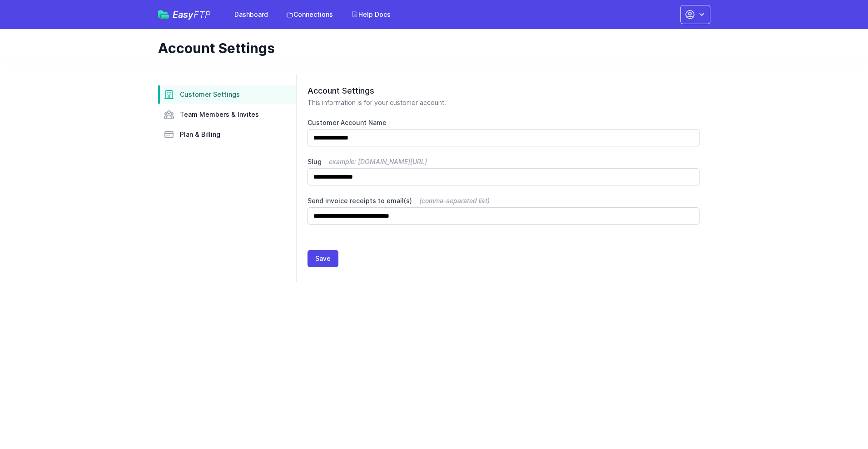  Describe the element at coordinates (454, 200) in the screenshot. I see `span: (comma-separated list)` at that location.